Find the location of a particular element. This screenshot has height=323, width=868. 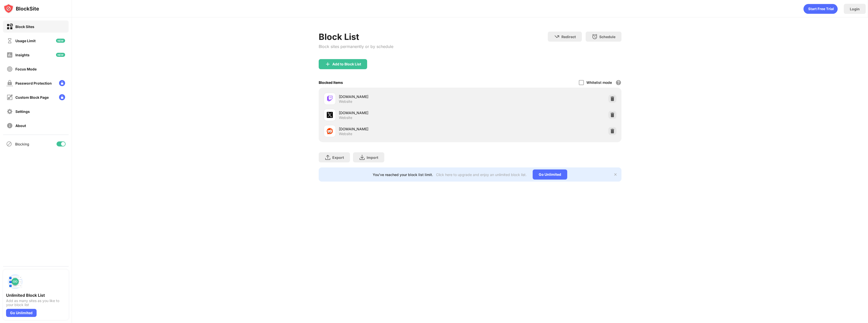

div: animation is located at coordinates (821, 9).